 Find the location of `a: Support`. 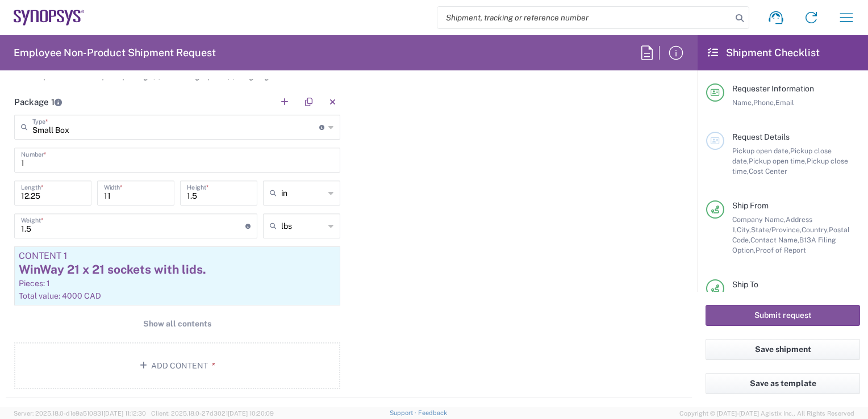

a: Support is located at coordinates (404, 412).